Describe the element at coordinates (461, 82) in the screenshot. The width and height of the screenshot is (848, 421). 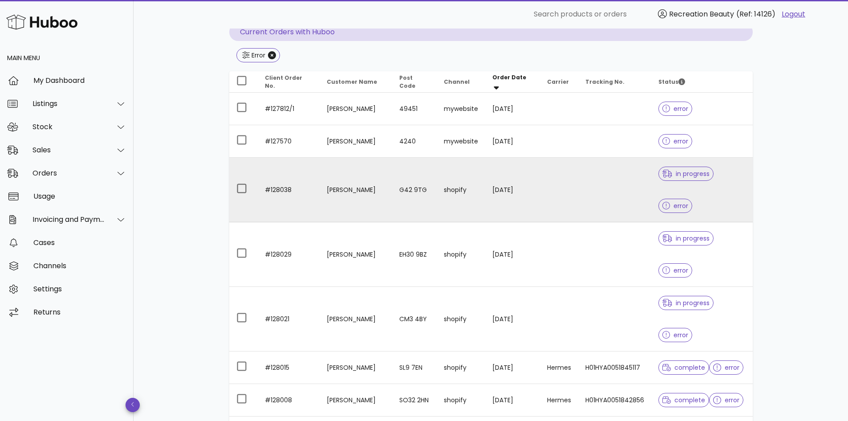
I see `th: Channel` at that location.